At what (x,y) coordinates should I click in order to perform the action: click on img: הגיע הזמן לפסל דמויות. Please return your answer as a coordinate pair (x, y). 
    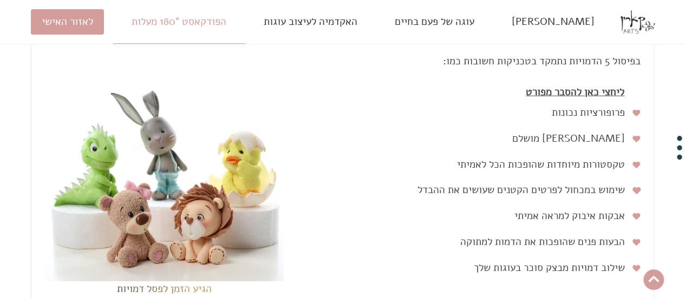
    Looking at the image, I should click on (164, 162).